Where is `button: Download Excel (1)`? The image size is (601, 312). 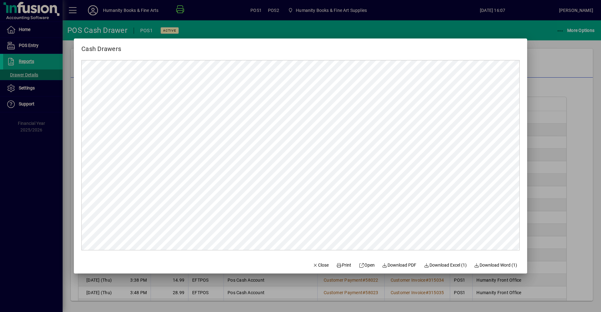 button: Download Excel (1) is located at coordinates (445, 265).